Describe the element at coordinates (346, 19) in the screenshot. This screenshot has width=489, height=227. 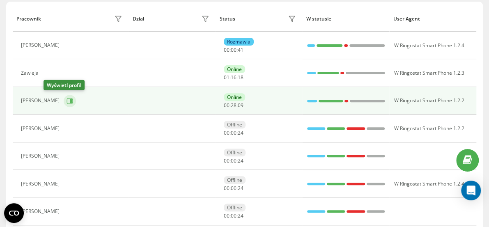
I see `div: W statusie` at that location.